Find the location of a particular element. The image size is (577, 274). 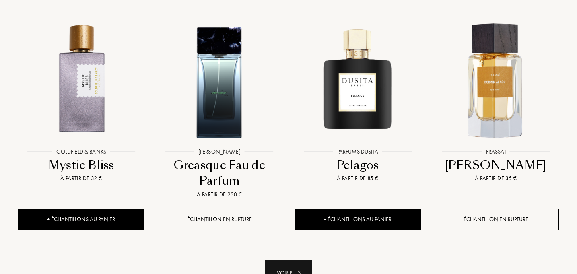

div: À partir de 32 € is located at coordinates (81, 178).